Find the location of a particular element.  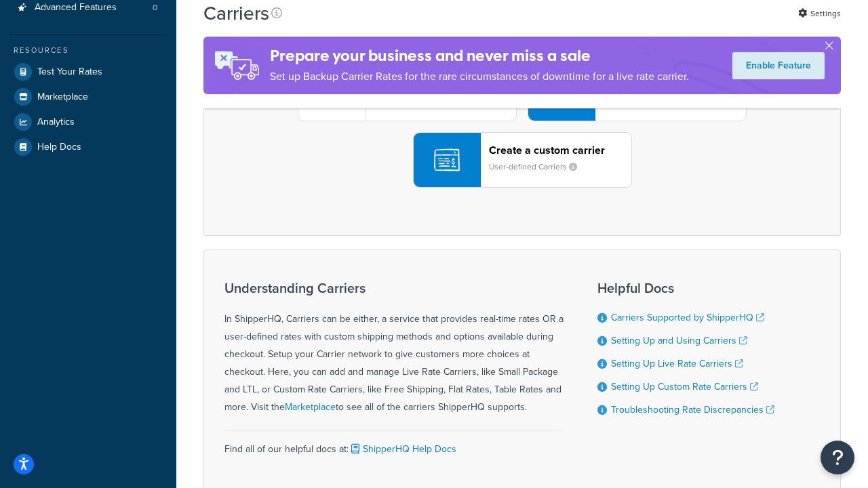

button: Open Resource Center is located at coordinates (838, 457).